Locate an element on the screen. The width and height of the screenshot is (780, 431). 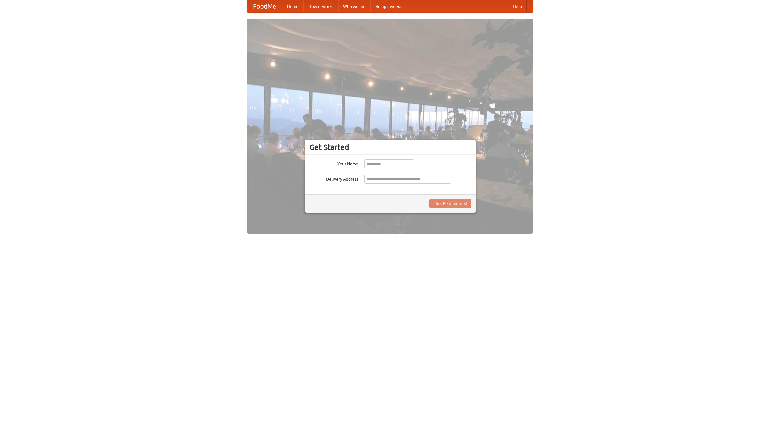
a: Who we are is located at coordinates (354, 6).